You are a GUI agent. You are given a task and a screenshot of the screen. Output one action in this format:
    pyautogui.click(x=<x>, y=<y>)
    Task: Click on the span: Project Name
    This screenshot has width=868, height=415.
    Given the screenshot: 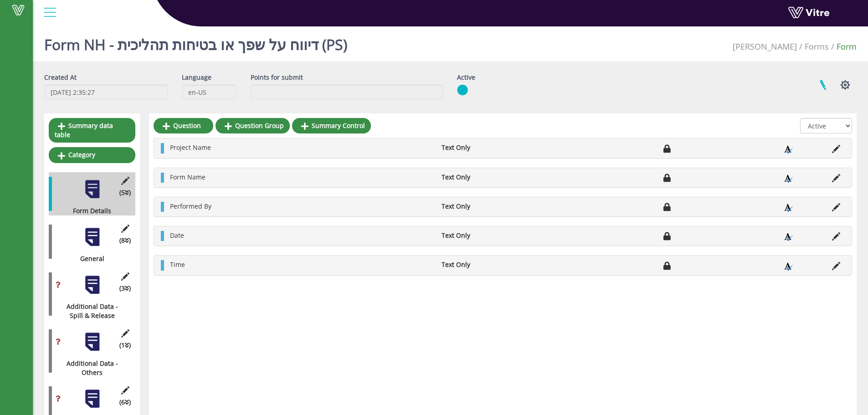 What is the action you would take?
    pyautogui.click(x=191, y=147)
    